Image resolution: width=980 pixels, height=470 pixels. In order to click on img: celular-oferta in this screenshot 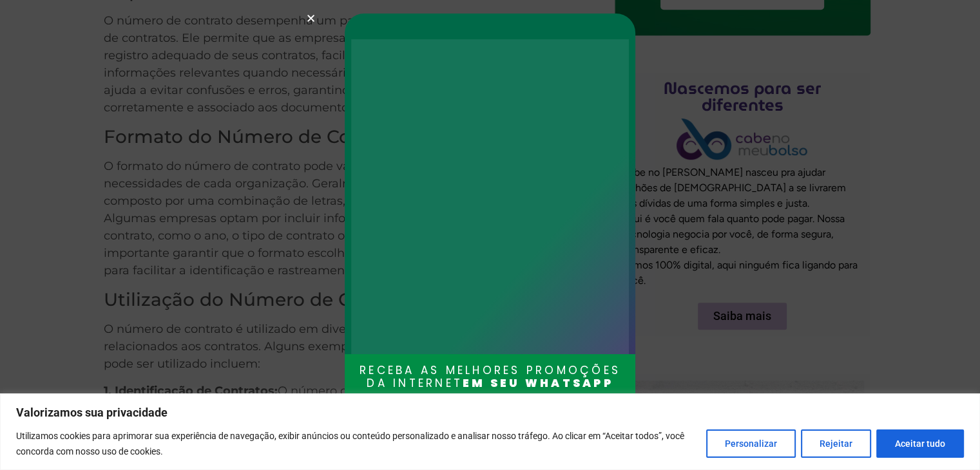, I will do `click(490, 228)`.